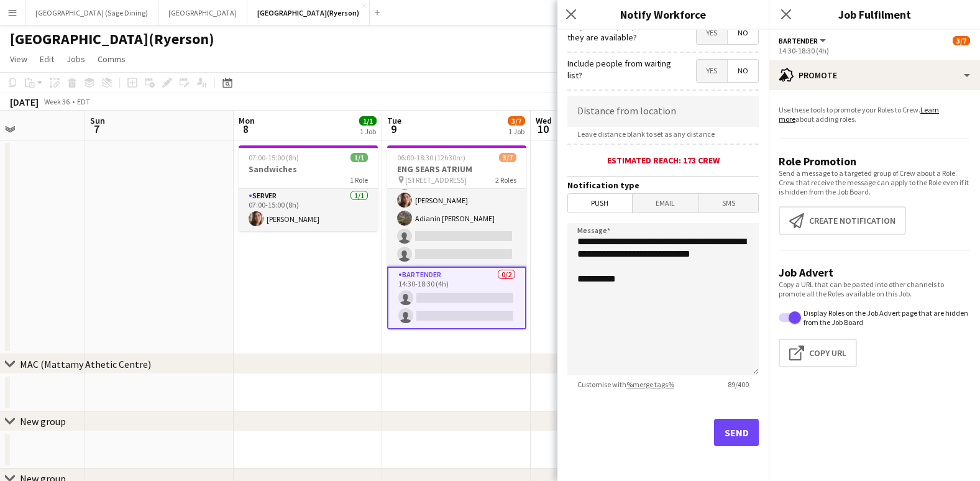  Describe the element at coordinates (83, 101) in the screenshot. I see `div: EDT` at that location.